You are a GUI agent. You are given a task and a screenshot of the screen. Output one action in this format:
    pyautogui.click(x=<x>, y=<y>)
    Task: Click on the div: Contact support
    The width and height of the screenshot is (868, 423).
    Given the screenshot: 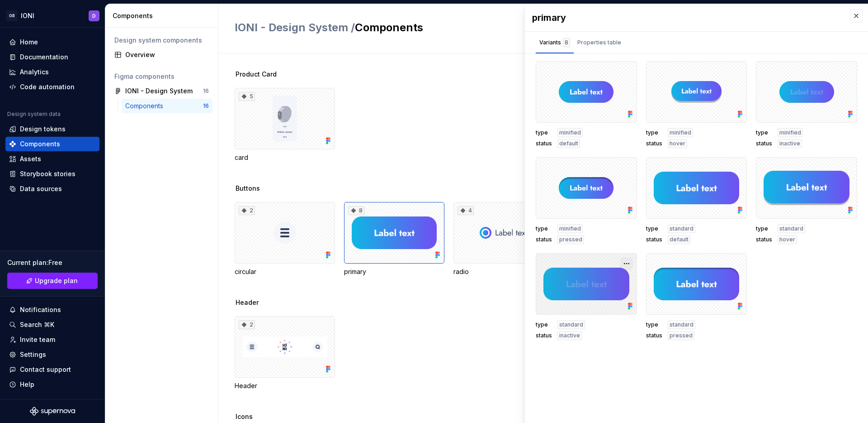 What is the action you would take?
    pyautogui.click(x=45, y=369)
    